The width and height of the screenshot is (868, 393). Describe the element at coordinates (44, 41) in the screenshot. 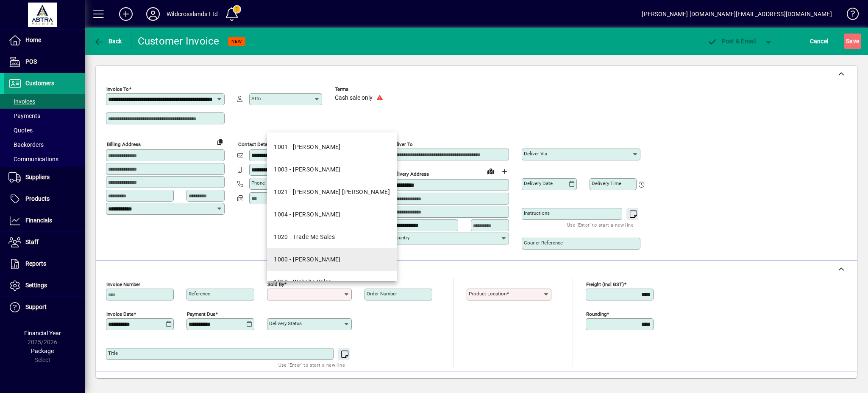

I see `a: Home` at that location.